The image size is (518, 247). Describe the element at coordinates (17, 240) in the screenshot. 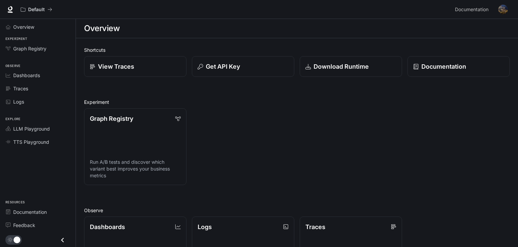

I see `span: Dark mode toggle` at that location.